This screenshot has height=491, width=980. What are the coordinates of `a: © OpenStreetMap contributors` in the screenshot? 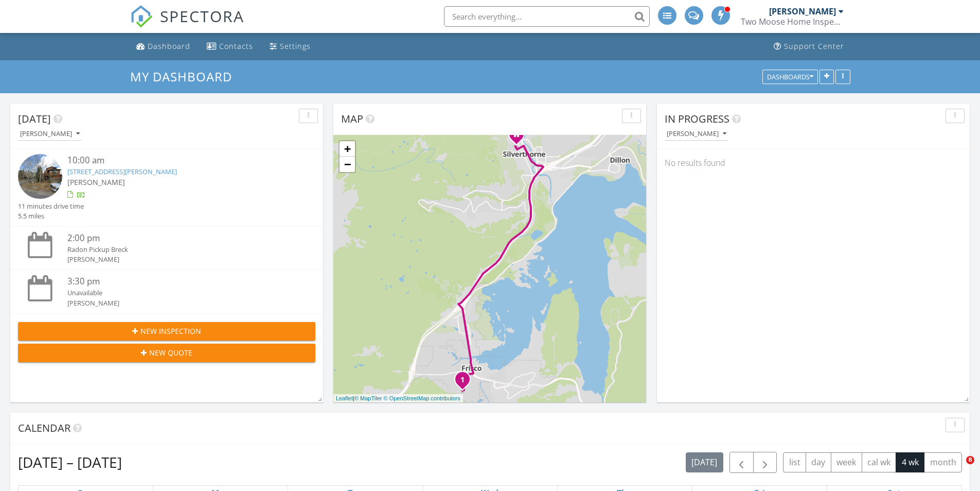 It's located at (422, 398).